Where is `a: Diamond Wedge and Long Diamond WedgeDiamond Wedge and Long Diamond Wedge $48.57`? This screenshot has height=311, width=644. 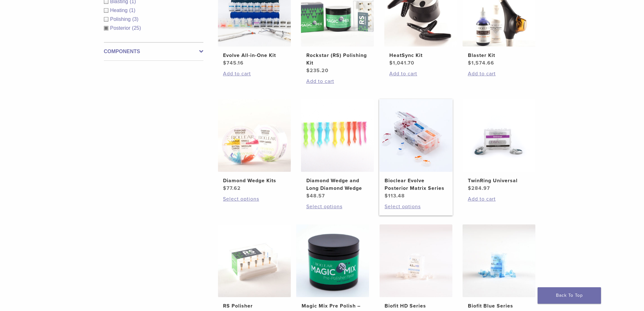 a: Diamond Wedge and Long Diamond WedgeDiamond Wedge and Long Diamond Wedge $48.57 is located at coordinates (337, 150).